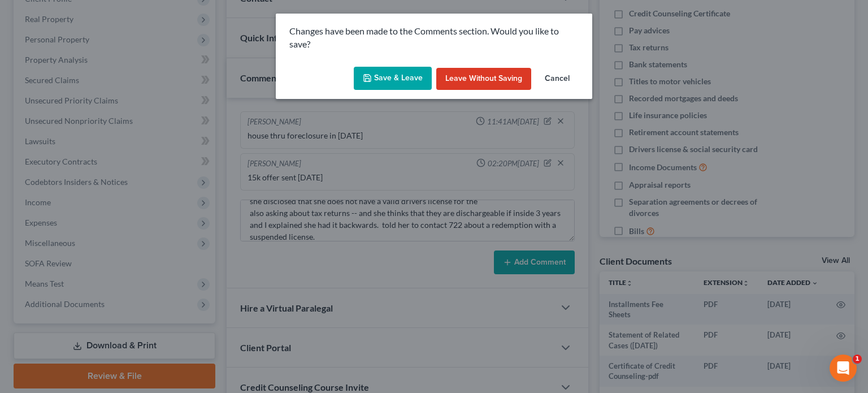  What do you see at coordinates (393, 78) in the screenshot?
I see `button: Save & Leave` at bounding box center [393, 78].